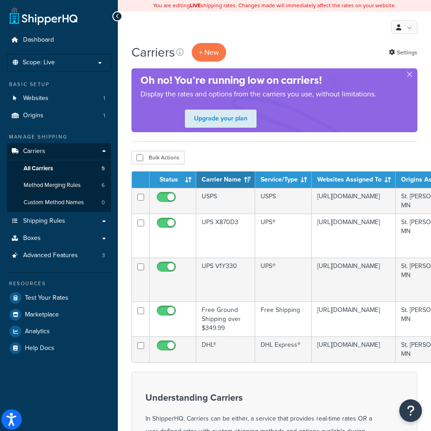 This screenshot has width=431, height=431. Describe the element at coordinates (103, 169) in the screenshot. I see `span: 5` at that location.